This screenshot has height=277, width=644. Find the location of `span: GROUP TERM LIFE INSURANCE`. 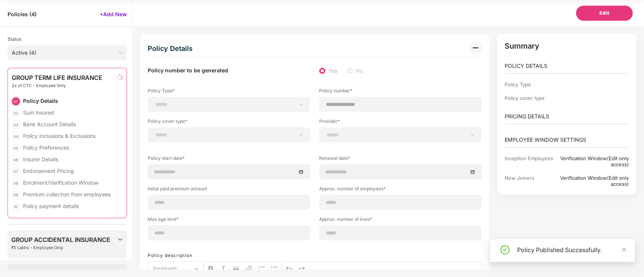

span: GROUP TERM LIFE INSURANCE is located at coordinates (57, 78).